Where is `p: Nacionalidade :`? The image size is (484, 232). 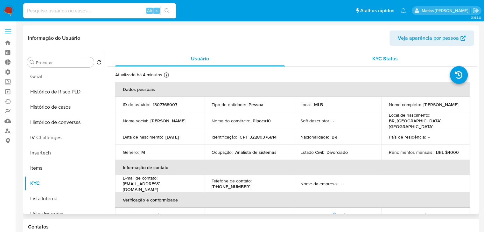
p: Nacionalidade : is located at coordinates (314, 137).